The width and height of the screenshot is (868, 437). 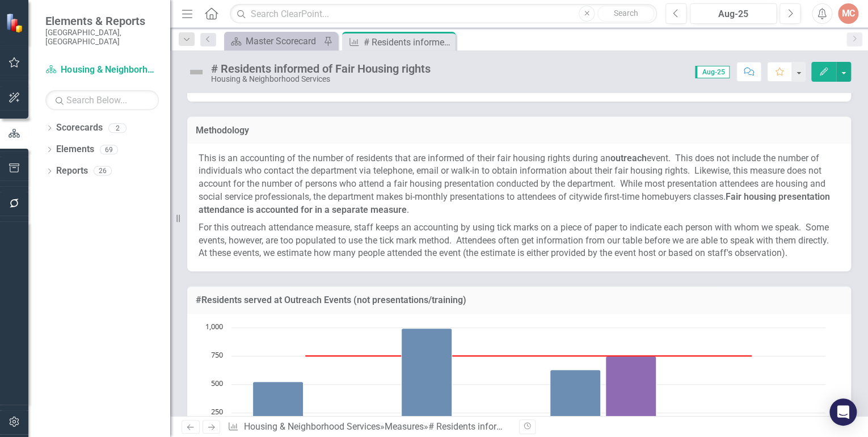 I want to click on div: Aug-25, so click(x=733, y=14).